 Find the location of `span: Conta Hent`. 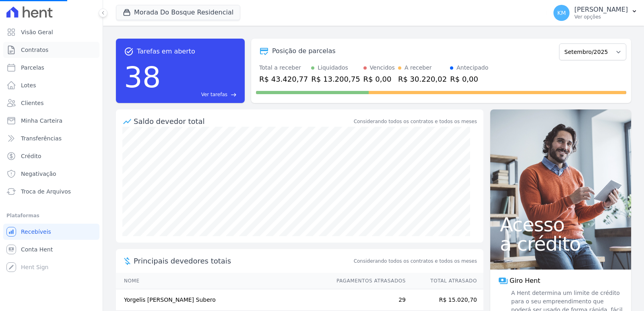

span: Conta Hent is located at coordinates (37, 249).